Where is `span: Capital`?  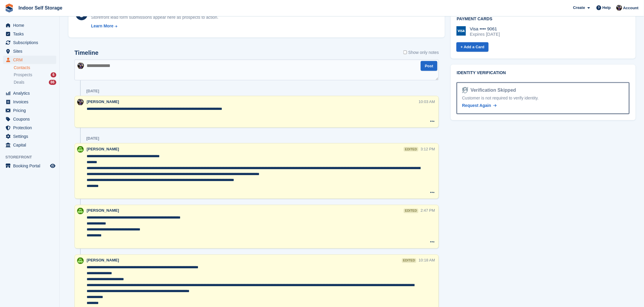
span: Capital is located at coordinates (31, 145).